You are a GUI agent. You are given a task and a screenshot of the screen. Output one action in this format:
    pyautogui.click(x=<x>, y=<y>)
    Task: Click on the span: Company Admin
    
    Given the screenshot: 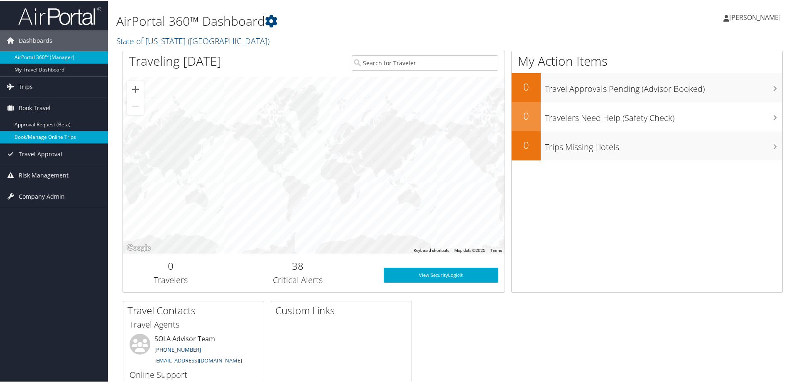 What is the action you would take?
    pyautogui.click(x=42, y=196)
    